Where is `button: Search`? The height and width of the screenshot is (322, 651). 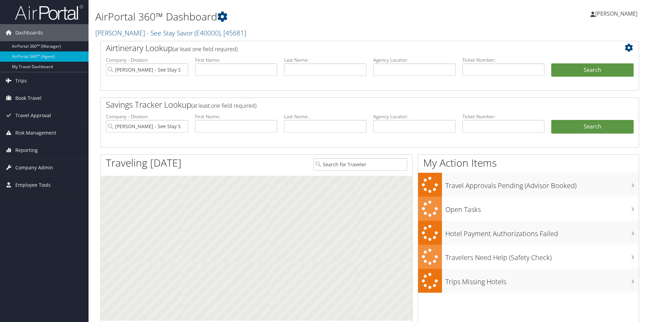 button: Search is located at coordinates (592, 70).